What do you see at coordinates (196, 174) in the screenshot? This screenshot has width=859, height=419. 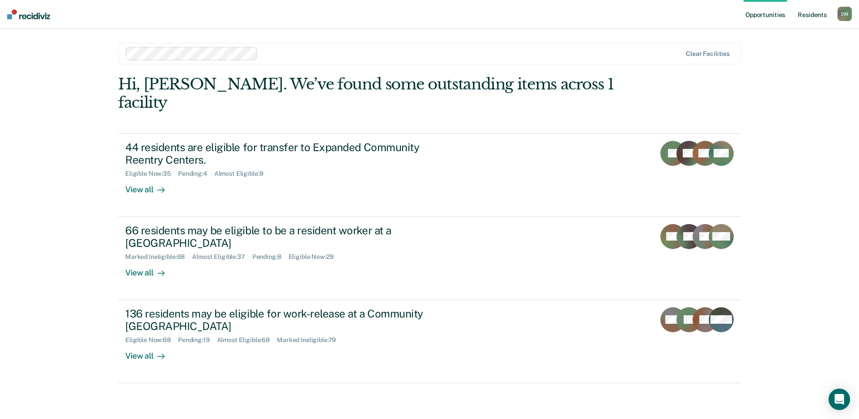 I see `div: Pending : 4` at bounding box center [196, 174].